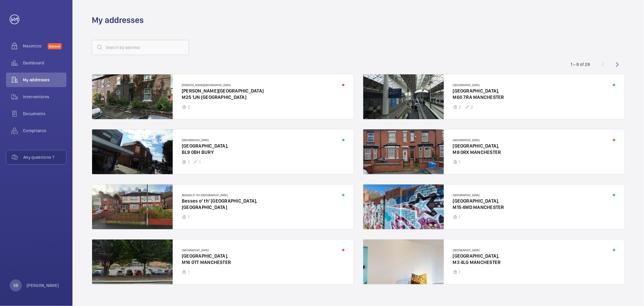  Describe the element at coordinates (45, 80) in the screenshot. I see `span: My addresses` at that location.